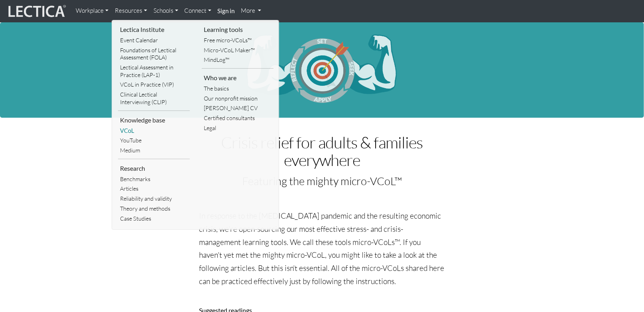 The width and height of the screenshot is (644, 312). What do you see at coordinates (36, 11) in the screenshot?
I see `img: lecticalive` at bounding box center [36, 11].